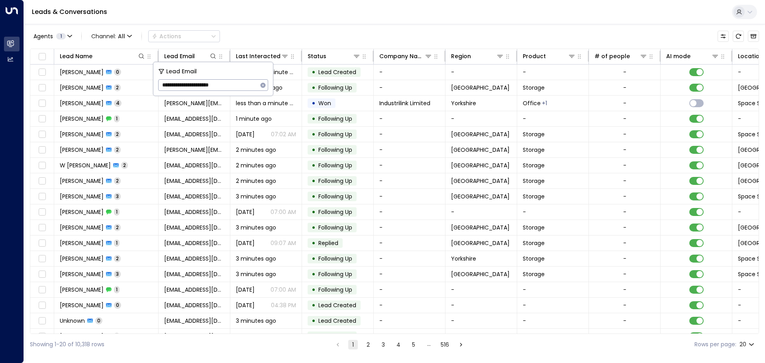  Describe the element at coordinates (531, 103) in the screenshot. I see `span: Office` at that location.